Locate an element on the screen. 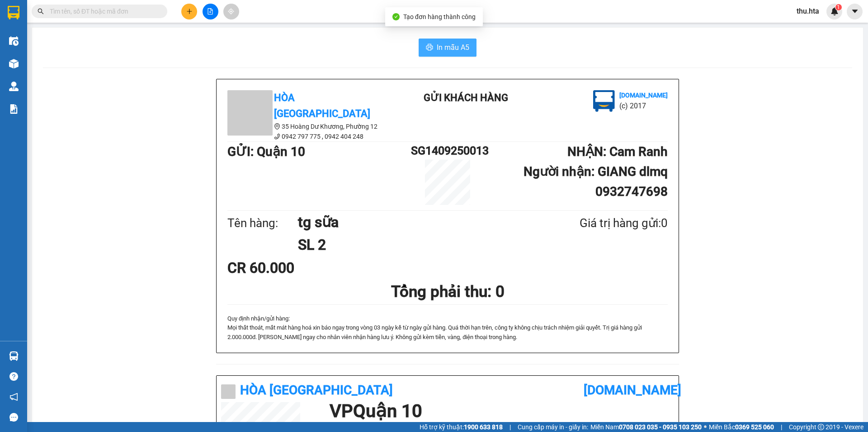 This screenshot has height=432, width=868. sup: 1 is located at coordinates (839, 7).